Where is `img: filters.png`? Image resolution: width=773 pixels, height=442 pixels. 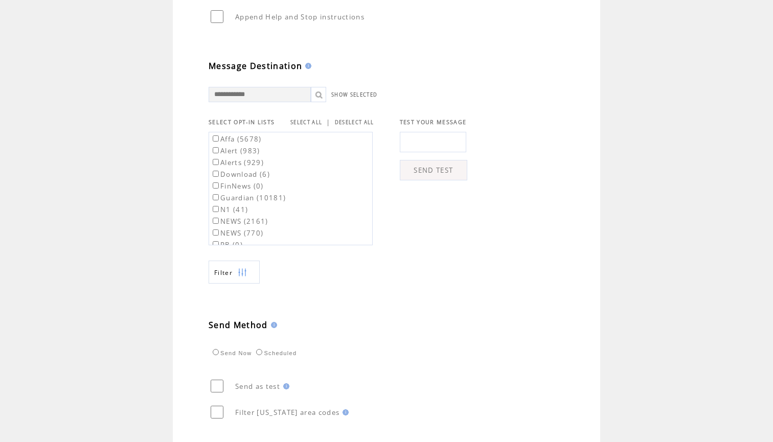 img: filters.png is located at coordinates (242, 273).